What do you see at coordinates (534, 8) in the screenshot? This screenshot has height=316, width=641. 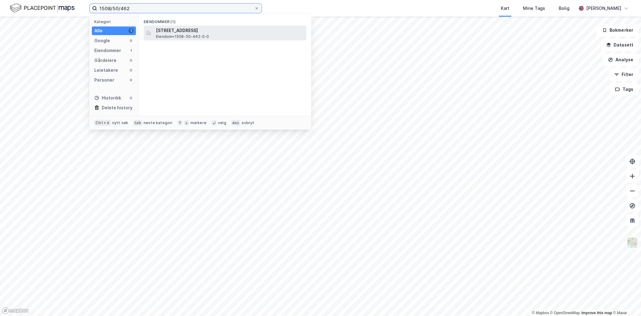 I see `div: Mine Tags` at bounding box center [534, 8].